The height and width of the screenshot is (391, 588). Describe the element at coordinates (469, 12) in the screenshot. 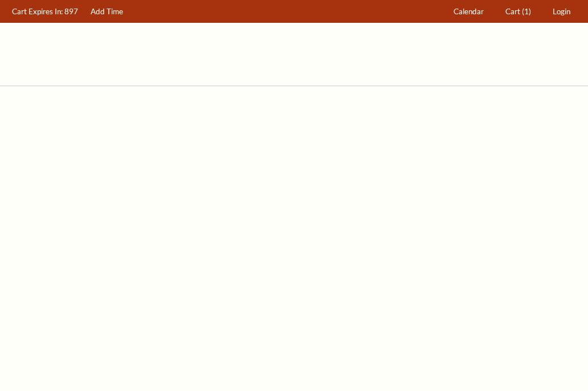

I see `span: Calendar` at that location.